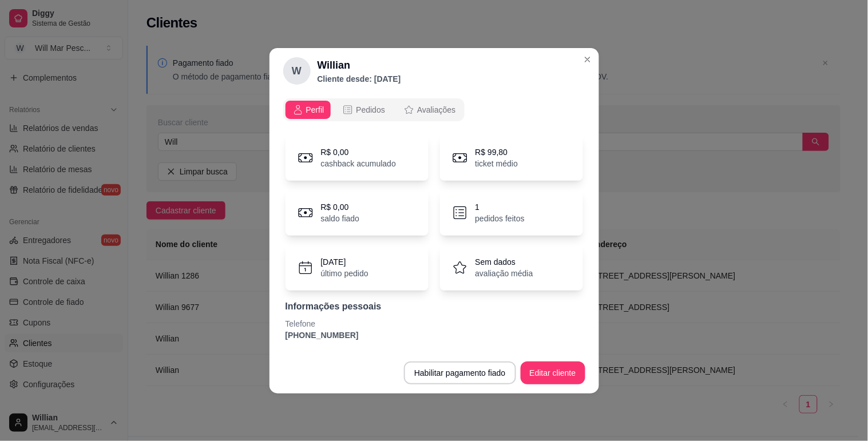  Describe the element at coordinates (341, 218) in the screenshot. I see `p: saldo fiado` at that location.